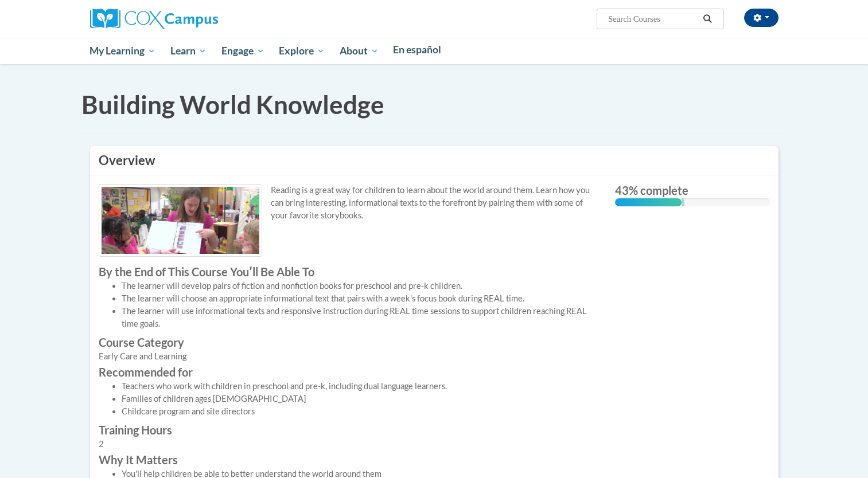  What do you see at coordinates (348, 460) in the screenshot?
I see `label: Why It Matters` at bounding box center [348, 460].